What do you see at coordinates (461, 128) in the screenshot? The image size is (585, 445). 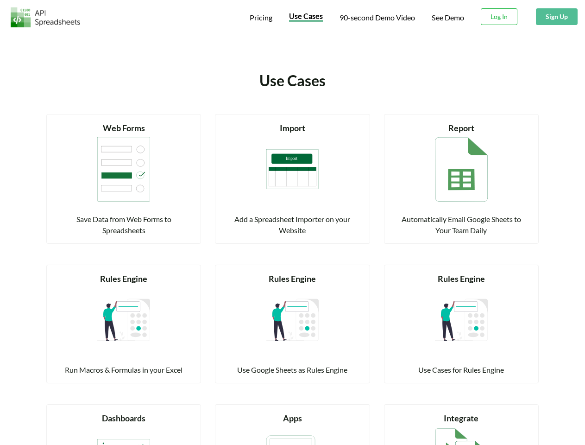 I see `div: Report` at bounding box center [461, 128].